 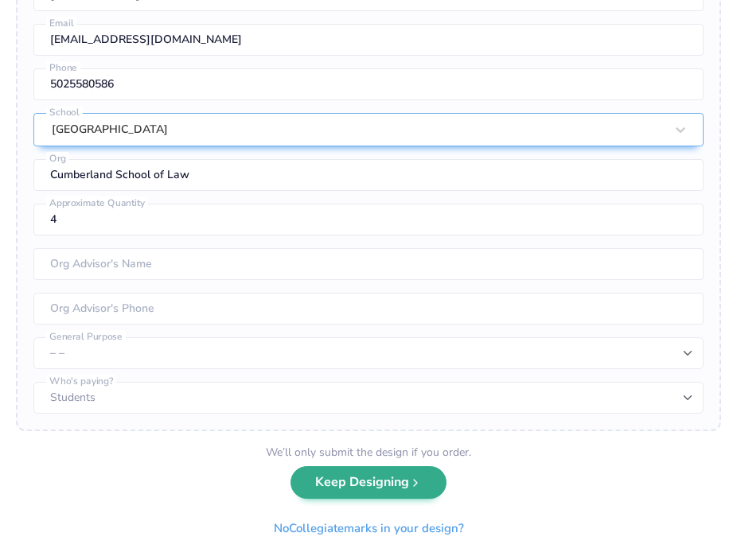 I want to click on div: We’ll only submit the design if you order., so click(x=368, y=452).